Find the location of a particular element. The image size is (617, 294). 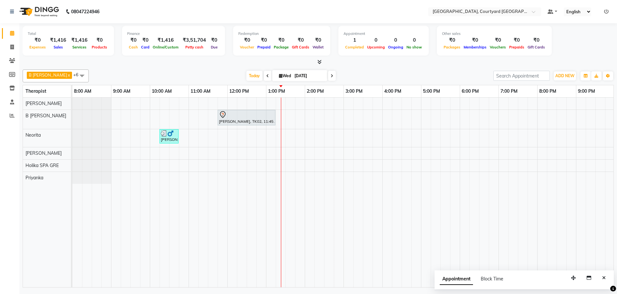

span: Sales is located at coordinates (58, 47).